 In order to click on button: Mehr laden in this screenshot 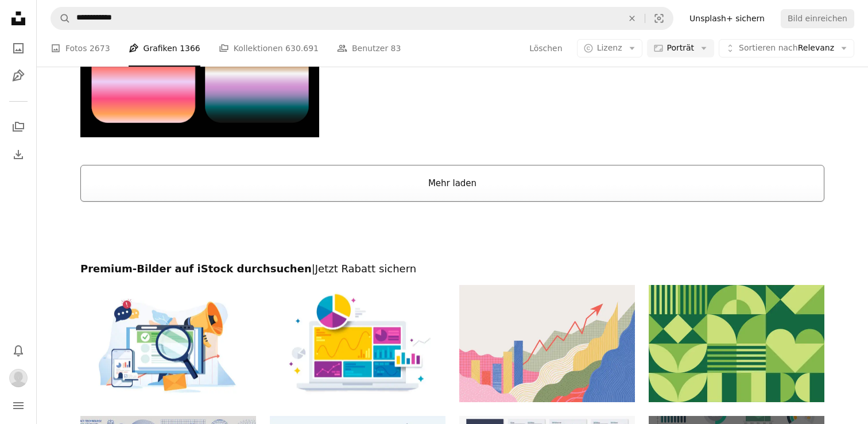, I will do `click(452, 184)`.